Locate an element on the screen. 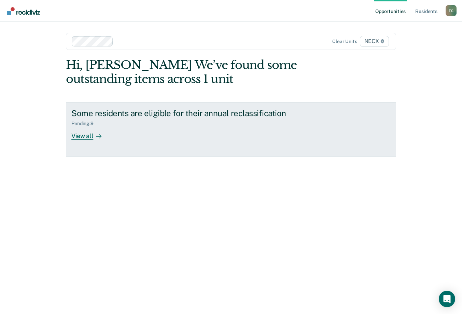 The image size is (462, 314). span: NECX is located at coordinates (374, 41).